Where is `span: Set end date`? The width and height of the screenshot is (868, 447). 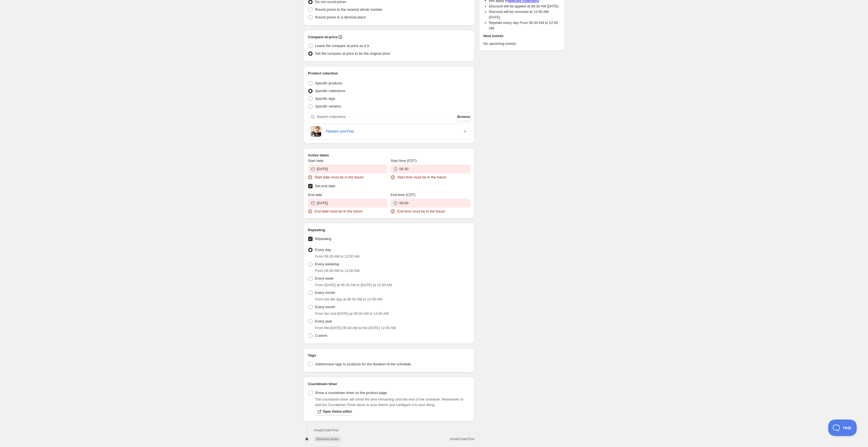
span: Set end date is located at coordinates (326, 186).